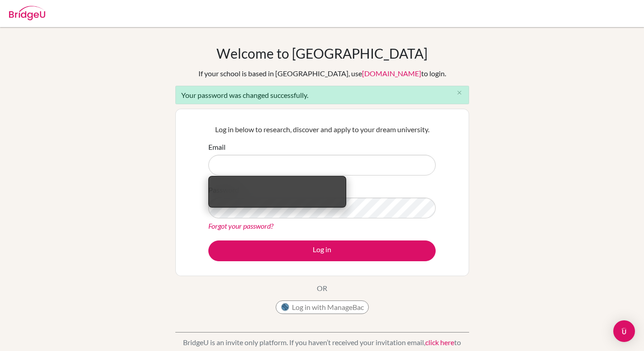 This screenshot has width=644, height=351. What do you see at coordinates (624, 331) in the screenshot?
I see `div: Open Intercom Messenger` at bounding box center [624, 331].